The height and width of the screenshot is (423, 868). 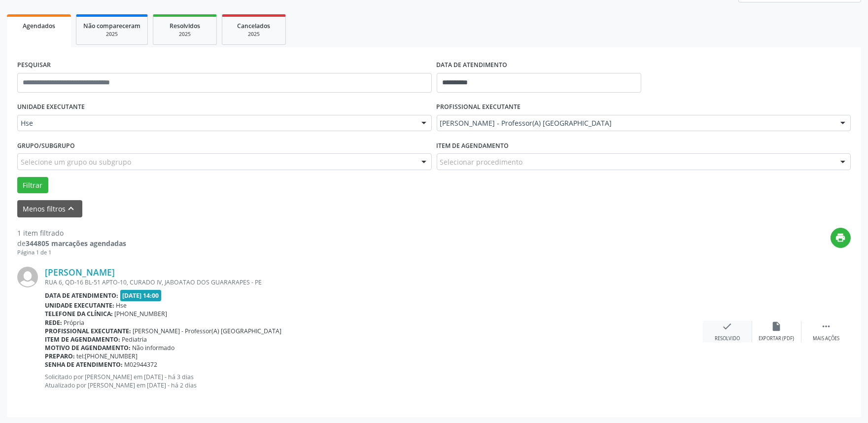 I want to click on label: PROFISSIONAL EXECUTANTE, so click(x=479, y=107).